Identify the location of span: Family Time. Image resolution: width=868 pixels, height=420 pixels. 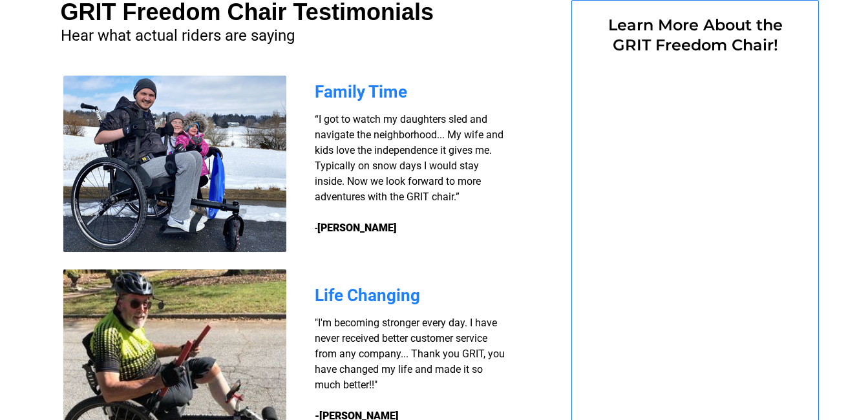
(361, 92).